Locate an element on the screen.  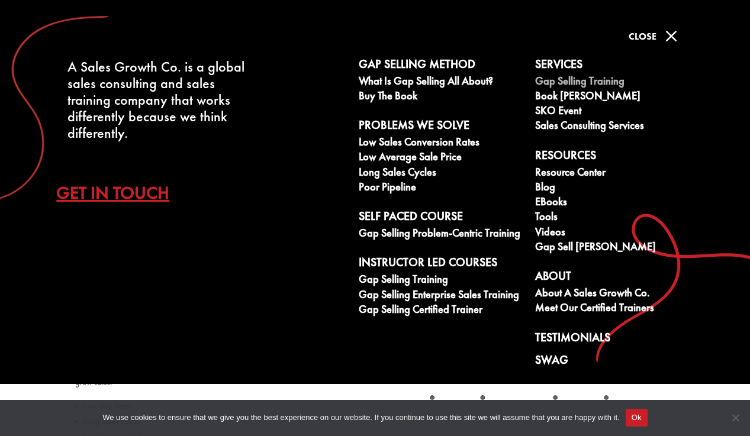
a: Buy The Book is located at coordinates (440, 97).